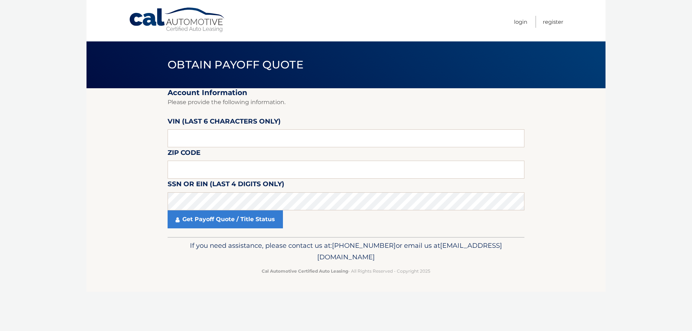 This screenshot has width=692, height=331. I want to click on p: Please provide the following information., so click(346, 102).